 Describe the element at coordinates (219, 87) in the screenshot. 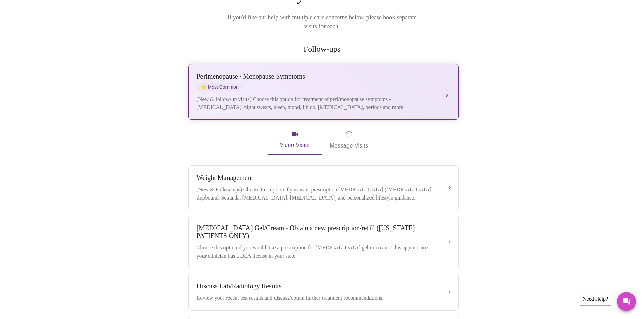

I see `span: Most Common` at that location.